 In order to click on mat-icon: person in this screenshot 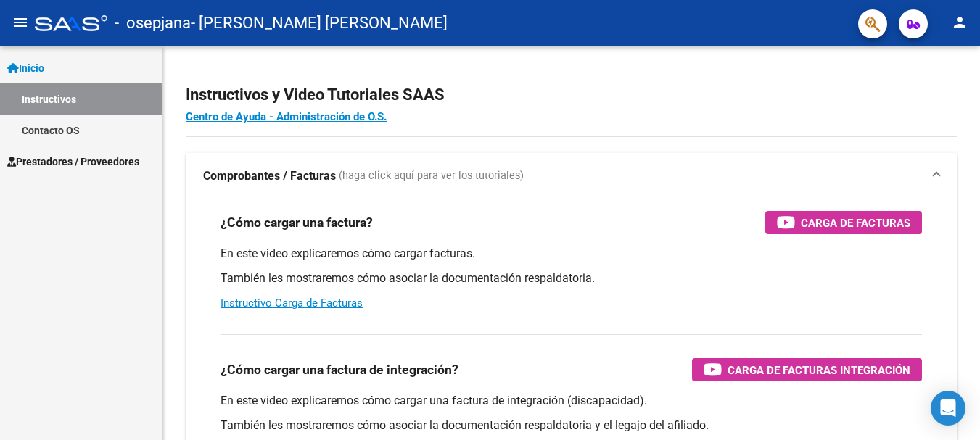, I will do `click(959, 23)`.